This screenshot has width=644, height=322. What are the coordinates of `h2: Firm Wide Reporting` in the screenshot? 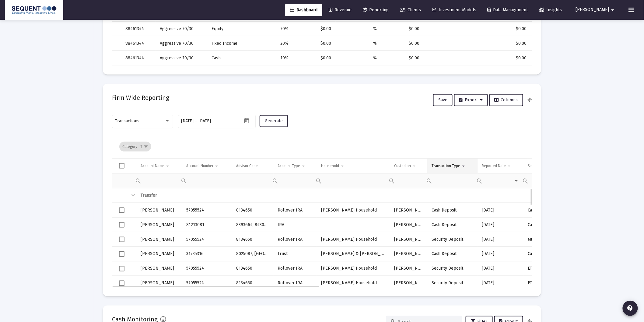 It's located at (141, 97).